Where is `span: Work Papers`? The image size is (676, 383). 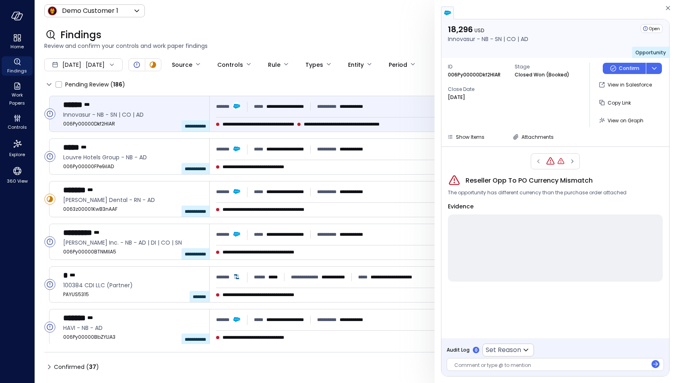
span: Work Papers is located at coordinates (17, 99).